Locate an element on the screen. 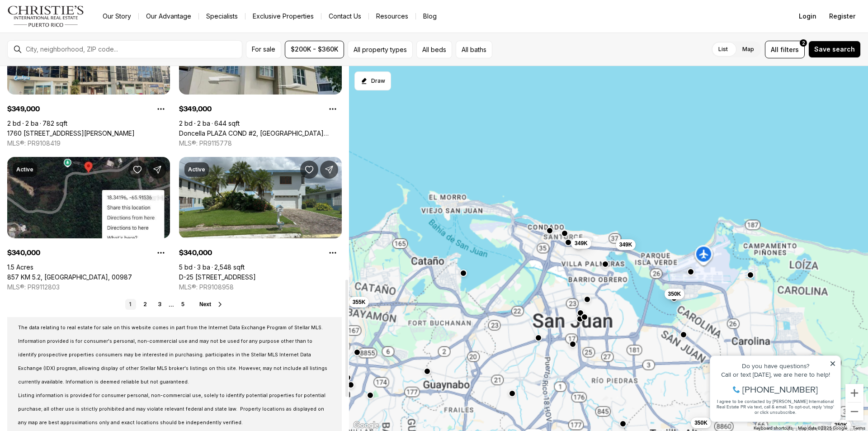 The height and width of the screenshot is (431, 868). label: Map is located at coordinates (748, 49).